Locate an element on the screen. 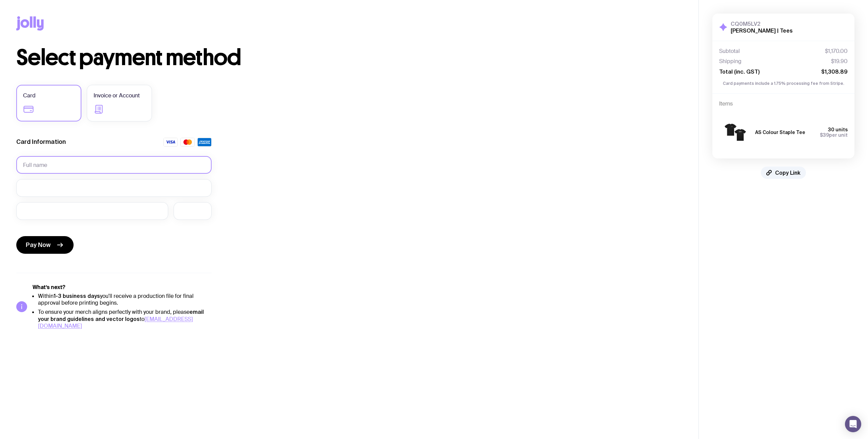  span: $1,308.89 is located at coordinates (834, 72).